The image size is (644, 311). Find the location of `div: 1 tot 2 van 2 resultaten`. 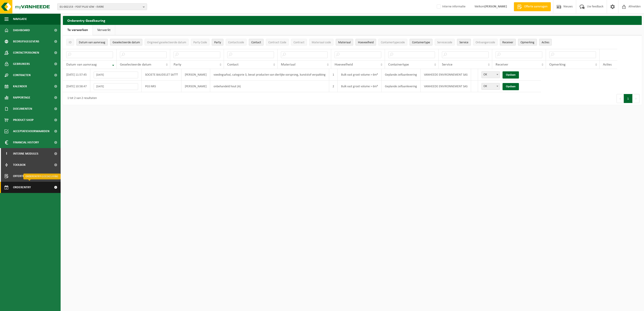

div: 1 tot 2 van 2 resultaten is located at coordinates (81, 99).